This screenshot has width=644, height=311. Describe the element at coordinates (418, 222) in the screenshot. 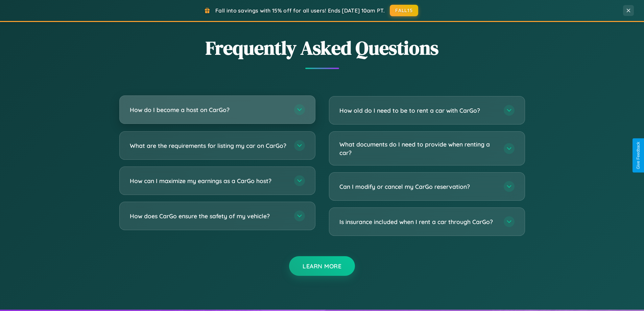

I see `h3: Is insurance included when I rent a car through CarGo?` at that location.